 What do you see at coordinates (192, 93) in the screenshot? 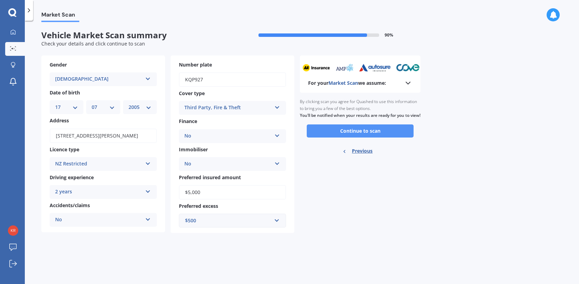
I see `span: Cover type` at bounding box center [192, 93].